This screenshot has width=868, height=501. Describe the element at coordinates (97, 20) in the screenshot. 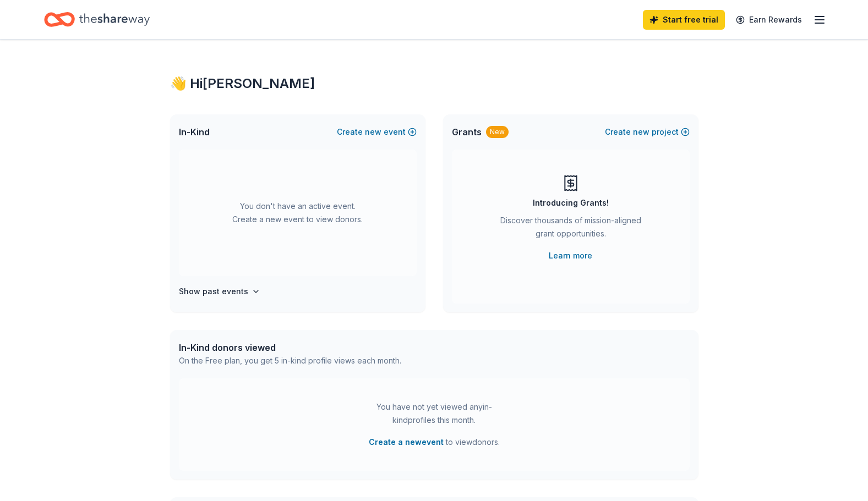

I see `a: Home` at that location.